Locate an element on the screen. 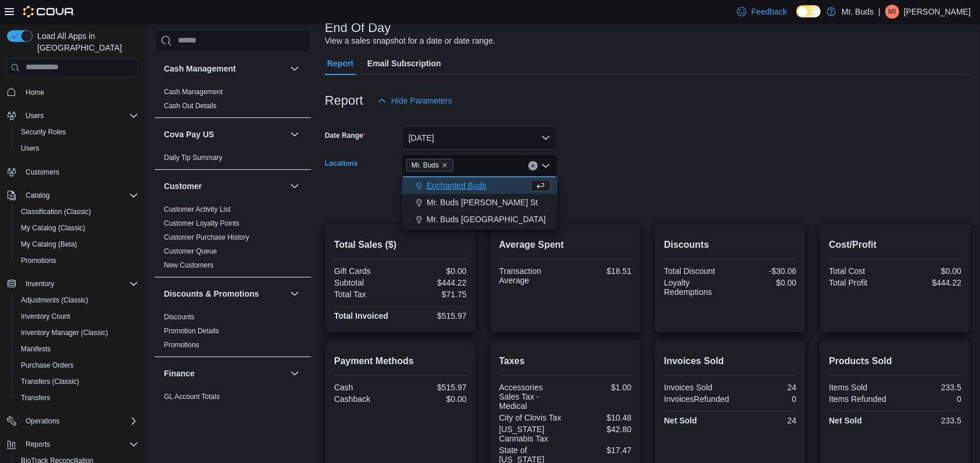  a: Customer Purchase History is located at coordinates (207, 237).